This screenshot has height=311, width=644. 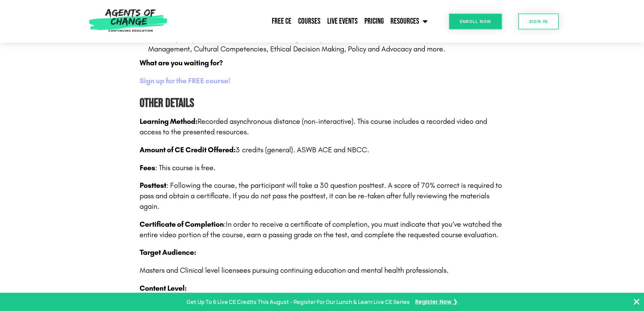 What do you see at coordinates (314, 126) in the screenshot?
I see `span: Recorded asynchronous distance (non-interactive). This course includes a recorded video and acces...` at bounding box center [314, 126].